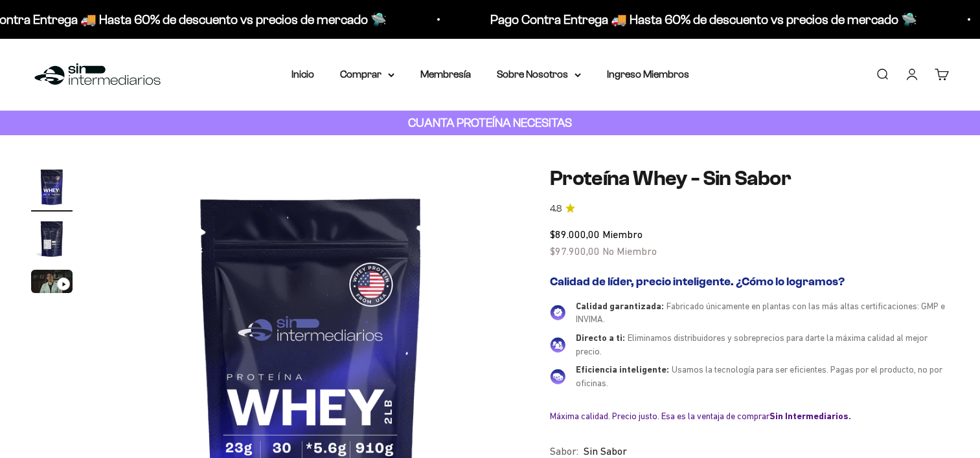 This screenshot has height=458, width=980. Describe the element at coordinates (600, 337) in the screenshot. I see `span: Directo a ti:` at that location.